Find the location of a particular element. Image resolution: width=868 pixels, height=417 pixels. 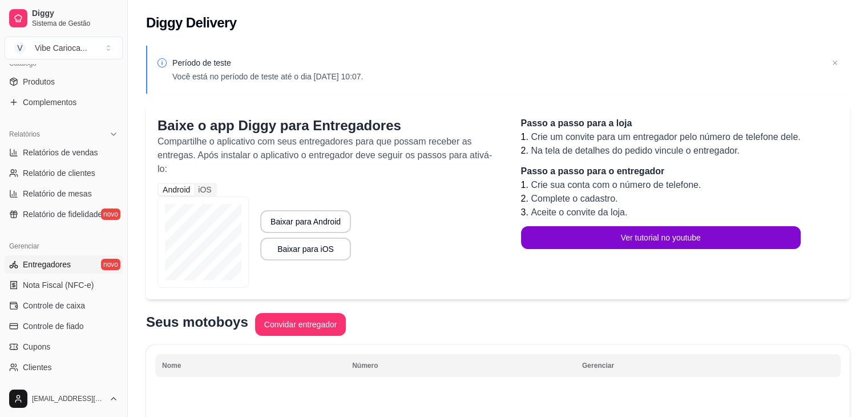

li: 3. is located at coordinates (661, 212).